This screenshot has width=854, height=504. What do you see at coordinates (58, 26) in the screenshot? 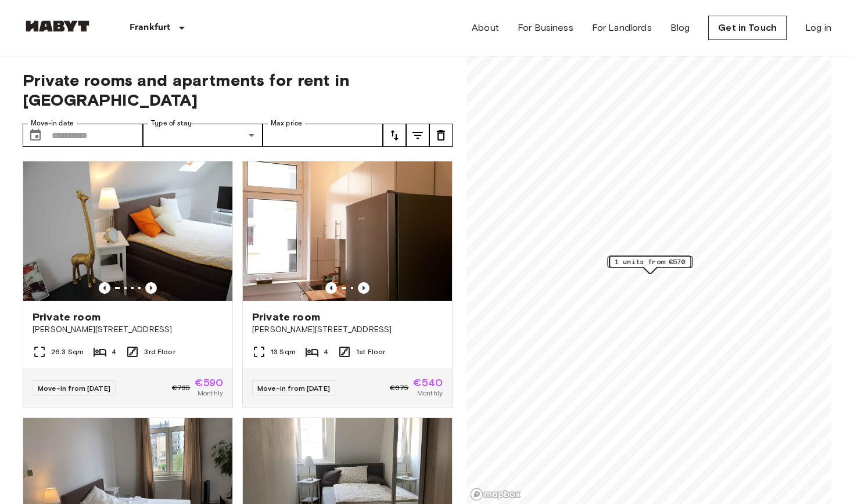
I see `img: Habyt` at bounding box center [58, 26].